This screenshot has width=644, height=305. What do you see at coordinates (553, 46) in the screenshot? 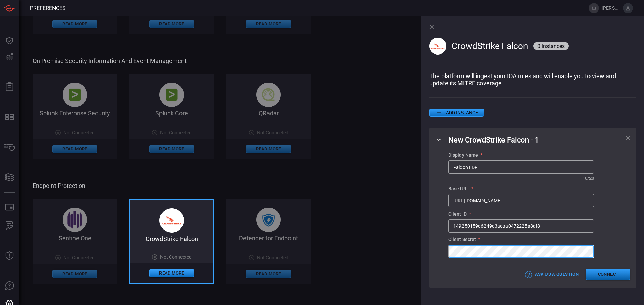
I see `span: instances` at bounding box center [553, 46].